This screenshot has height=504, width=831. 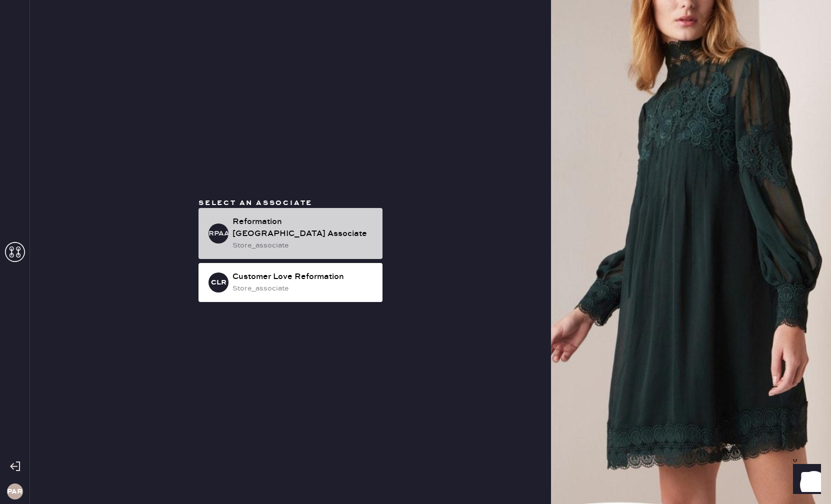 What do you see at coordinates (14, 491) in the screenshot?
I see `h3: PAR` at bounding box center [14, 491].